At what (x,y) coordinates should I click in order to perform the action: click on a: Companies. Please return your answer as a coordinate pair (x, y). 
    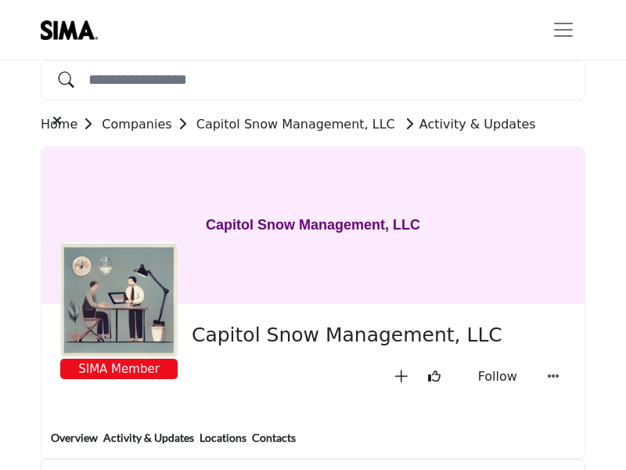
    Looking at the image, I should click on (149, 124).